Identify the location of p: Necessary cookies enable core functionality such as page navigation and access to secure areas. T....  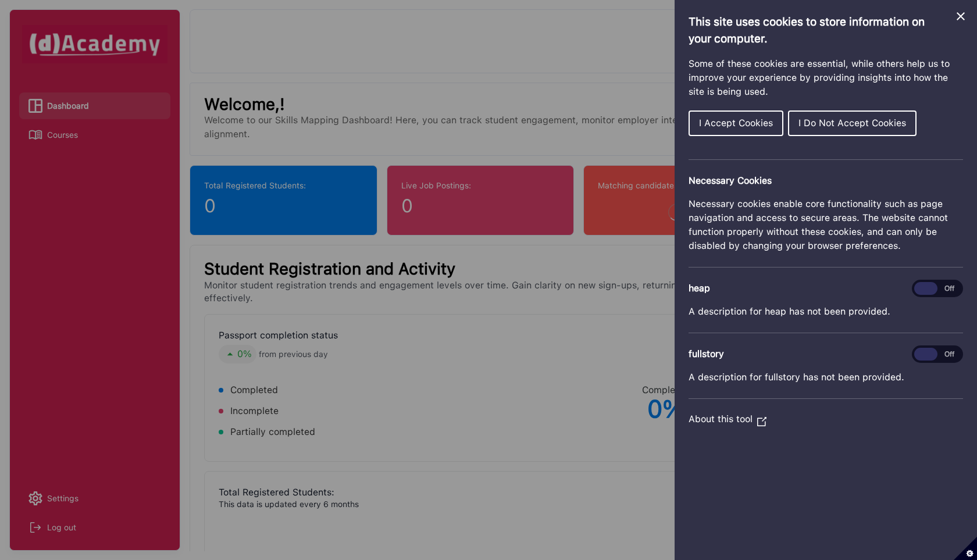
(826, 225).